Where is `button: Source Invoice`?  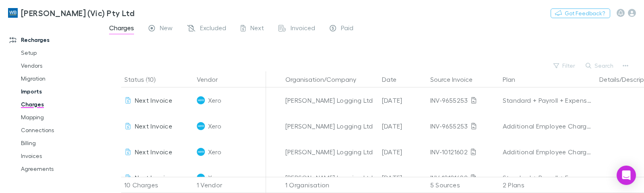
button: Source Invoice is located at coordinates (456, 80).